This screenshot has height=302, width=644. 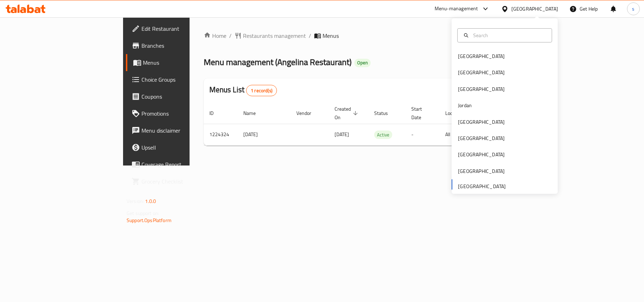 What do you see at coordinates (143, 213) in the screenshot?
I see `span: Get support on:` at bounding box center [143, 213].